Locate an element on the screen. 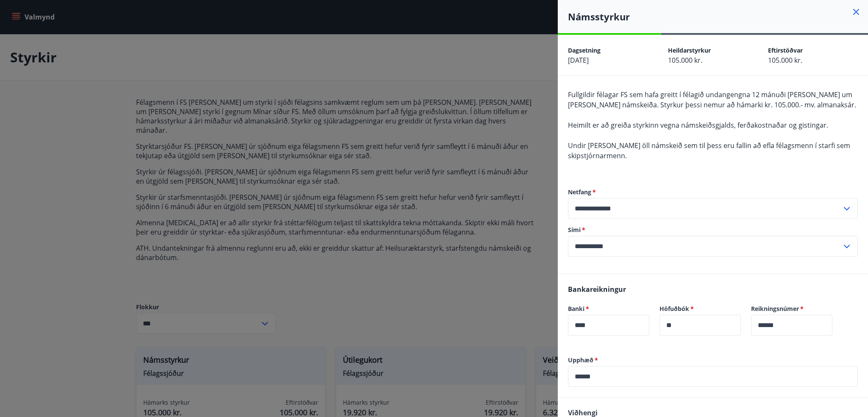  label: Netfang is located at coordinates (713, 192).